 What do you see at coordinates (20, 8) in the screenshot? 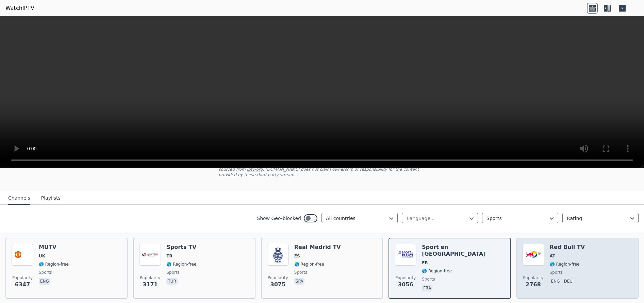
I see `a: WatchIPTV` at bounding box center [20, 8].